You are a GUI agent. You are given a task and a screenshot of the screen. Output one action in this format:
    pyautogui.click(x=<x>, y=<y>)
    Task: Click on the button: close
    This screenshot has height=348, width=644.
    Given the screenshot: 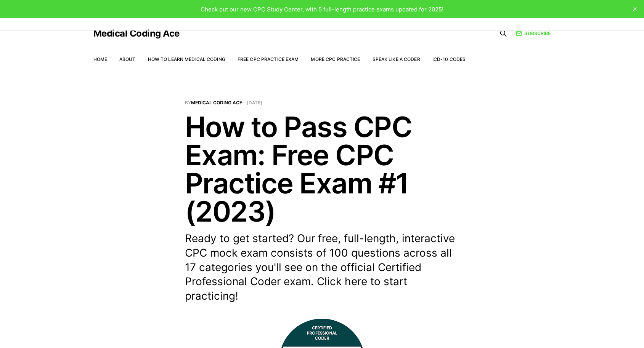 What is the action you would take?
    pyautogui.click(x=635, y=9)
    